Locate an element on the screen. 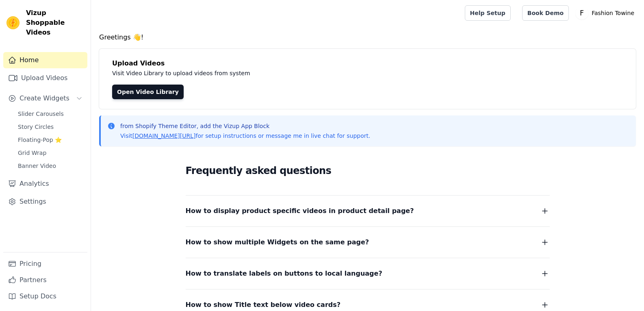  p: Visit for setup instructions or message me in live chat for support. is located at coordinates (245, 135).